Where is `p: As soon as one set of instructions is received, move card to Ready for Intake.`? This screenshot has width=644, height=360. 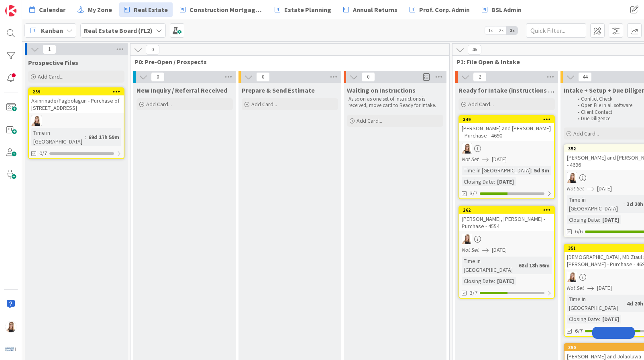 p: As soon as one set of instructions is received, move card to Ready for Intake. is located at coordinates (395, 102).